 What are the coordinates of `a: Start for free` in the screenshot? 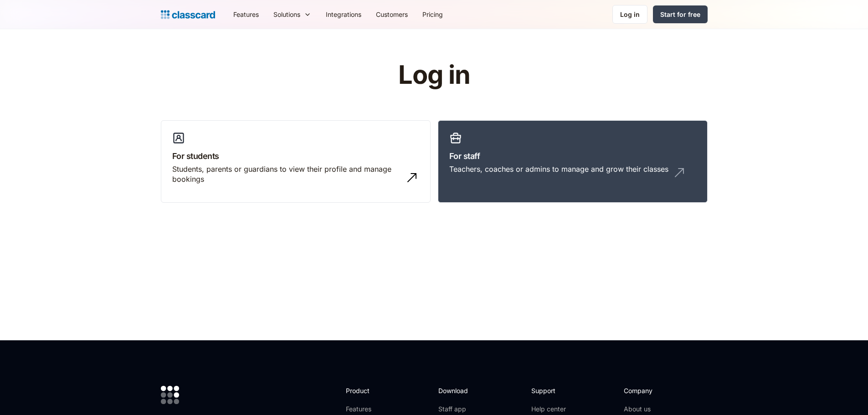 It's located at (681, 14).